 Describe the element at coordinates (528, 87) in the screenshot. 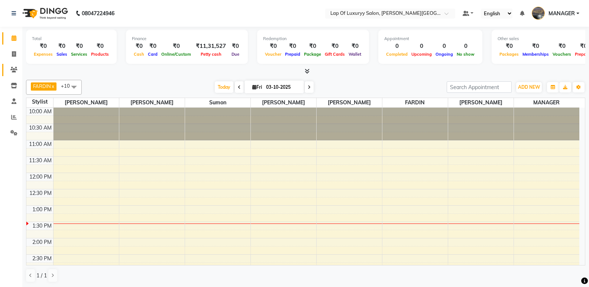

I see `span: ADD NEW` at that location.